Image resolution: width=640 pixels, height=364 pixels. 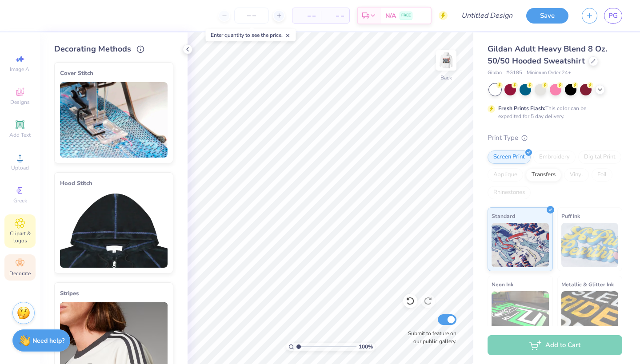 What do you see at coordinates (20, 237) in the screenshot?
I see `span: Clipart & logos` at bounding box center [20, 237].